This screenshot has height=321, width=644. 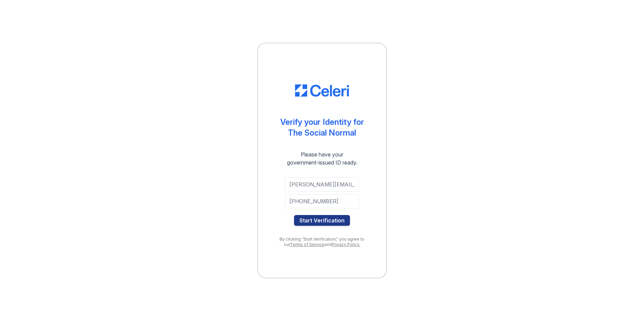 I want to click on img: CE_Logo_Blue-a8612792a0a2168367f1c8372b55b34899dd931a85d93a1a3d3e32e68fde9ad4.png, so click(x=322, y=90).